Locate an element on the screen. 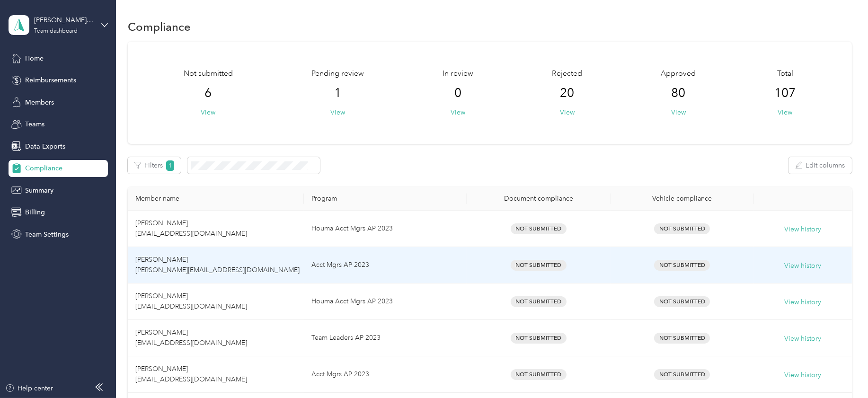  div: Help center is located at coordinates (29, 388).